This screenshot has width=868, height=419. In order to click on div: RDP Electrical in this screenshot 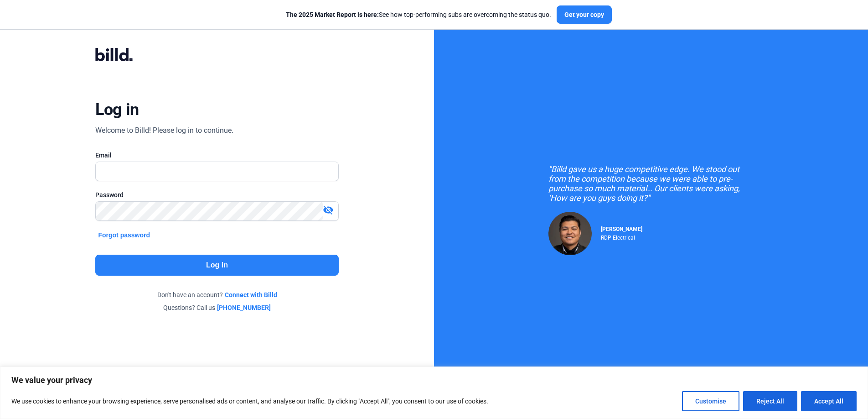, I will do `click(622, 237)`.